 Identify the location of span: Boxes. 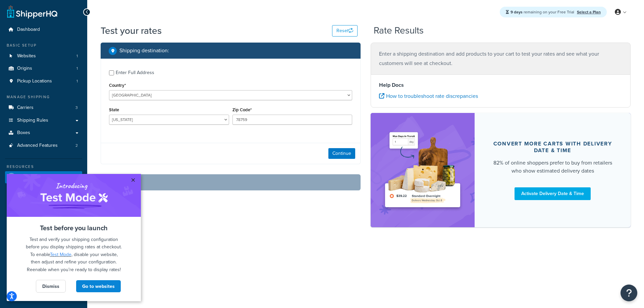
(23, 133).